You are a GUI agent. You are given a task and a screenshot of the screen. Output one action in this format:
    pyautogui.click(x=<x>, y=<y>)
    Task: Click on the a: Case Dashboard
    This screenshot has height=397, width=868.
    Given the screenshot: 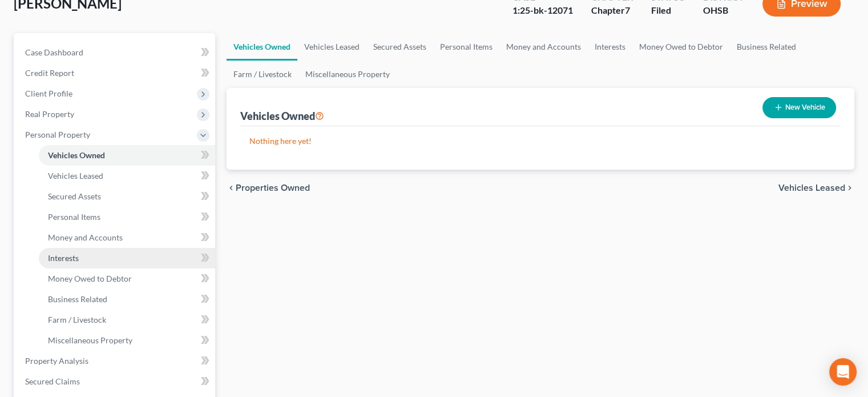 What is the action you would take?
    pyautogui.click(x=115, y=52)
    